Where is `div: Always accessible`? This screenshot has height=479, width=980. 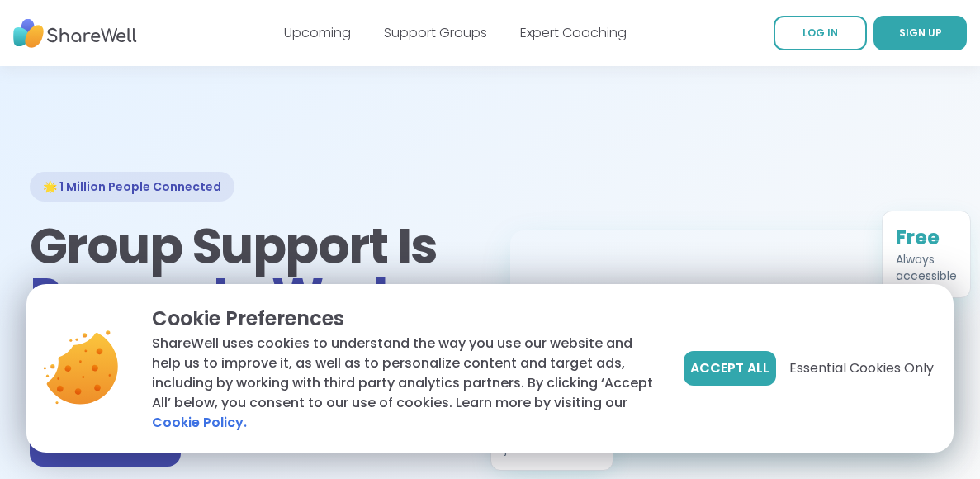 div: Always accessible is located at coordinates (926, 268).